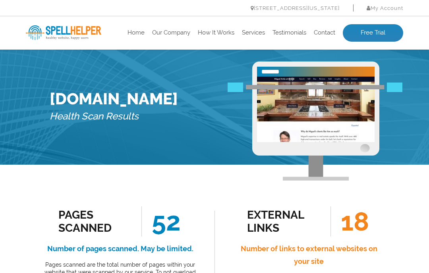 The width and height of the screenshot is (429, 273). I want to click on div: Pages Scanned, so click(94, 221).